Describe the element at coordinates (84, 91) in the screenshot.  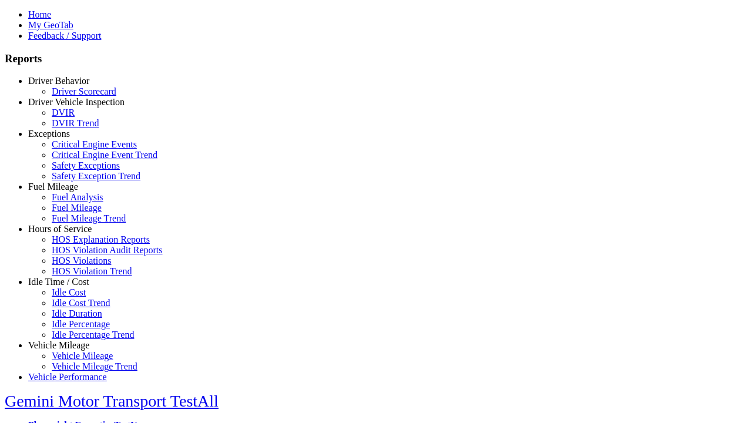
I see `a: Driver Scorecard` at that location.